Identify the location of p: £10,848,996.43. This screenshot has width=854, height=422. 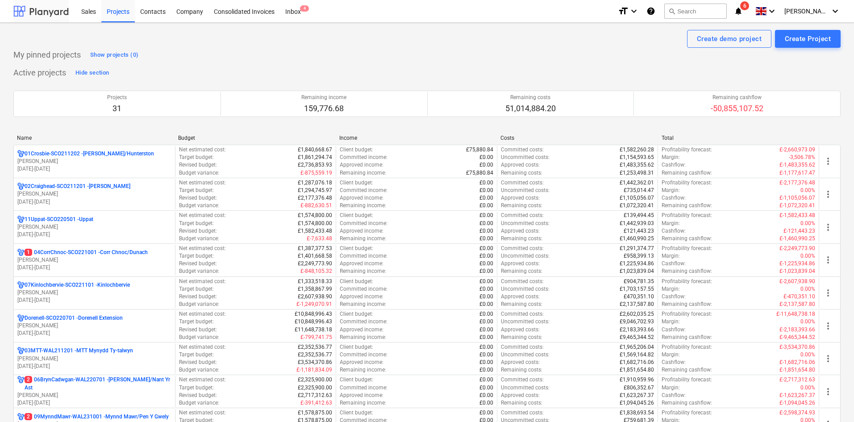
(313, 321).